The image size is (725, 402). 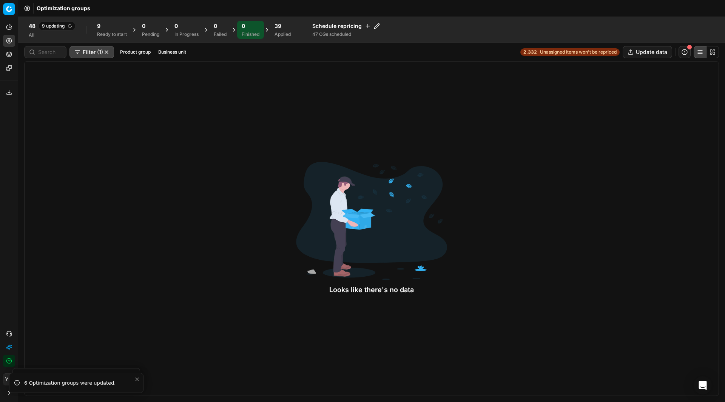 What do you see at coordinates (372, 290) in the screenshot?
I see `div: Looks like there's no data` at bounding box center [372, 290].